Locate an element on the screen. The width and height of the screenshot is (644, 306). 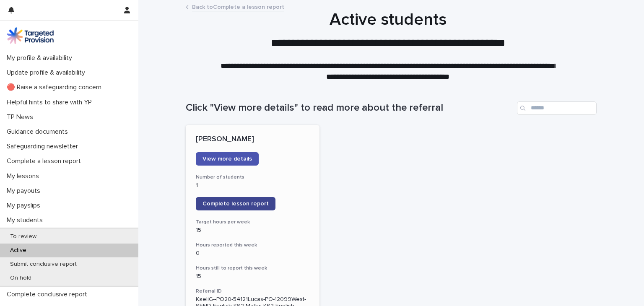
h1: Click "View more details" to read more about the referral is located at coordinates (350, 108).